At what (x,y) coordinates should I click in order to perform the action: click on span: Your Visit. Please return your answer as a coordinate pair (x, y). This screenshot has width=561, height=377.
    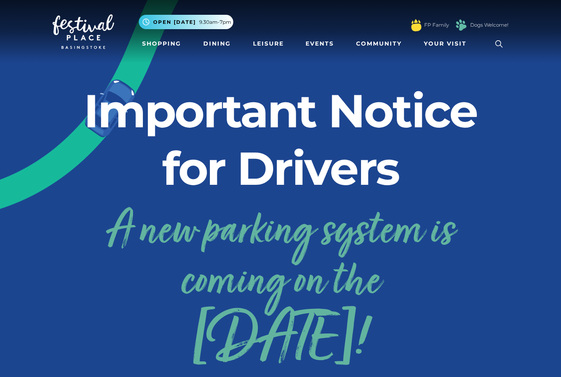
    Looking at the image, I should click on (445, 44).